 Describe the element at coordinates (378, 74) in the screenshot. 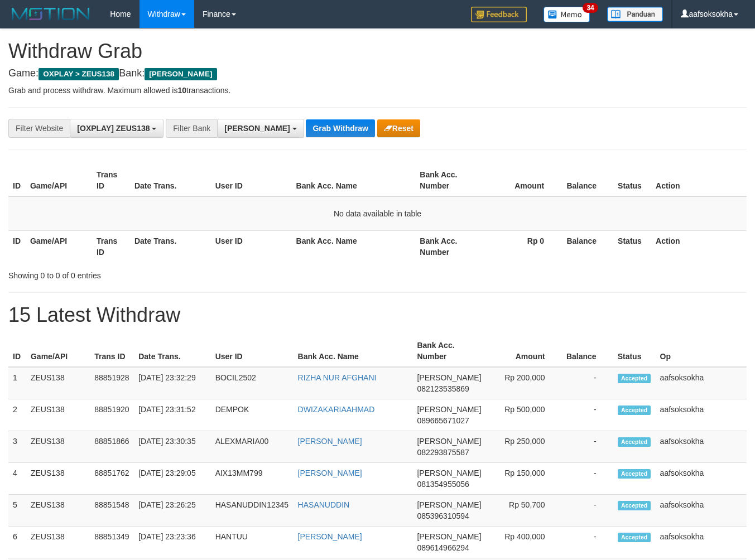

I see `h4: Game: Bank:` at that location.